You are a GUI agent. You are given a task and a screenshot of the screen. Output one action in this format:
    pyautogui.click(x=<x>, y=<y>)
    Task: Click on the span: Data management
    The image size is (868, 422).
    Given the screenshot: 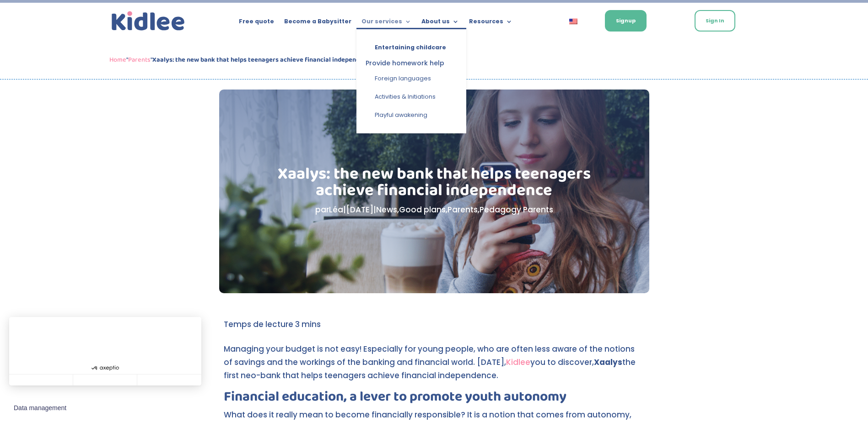 What is the action you would take?
    pyautogui.click(x=40, y=409)
    